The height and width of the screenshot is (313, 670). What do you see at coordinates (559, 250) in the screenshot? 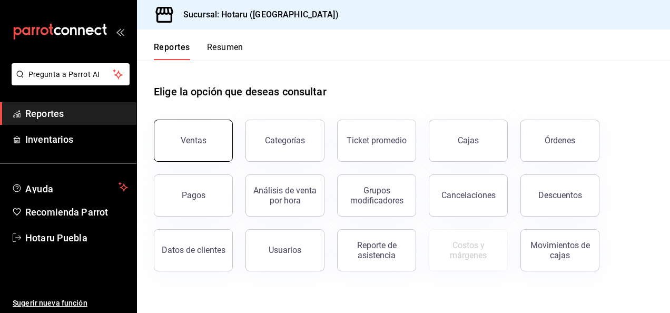
I see `button: Movimientos de cajas` at bounding box center [559, 250].